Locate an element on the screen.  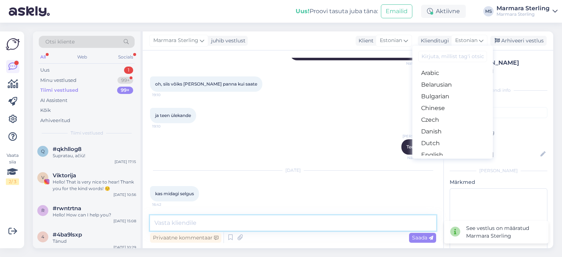
div: Tänud is located at coordinates (94, 242).